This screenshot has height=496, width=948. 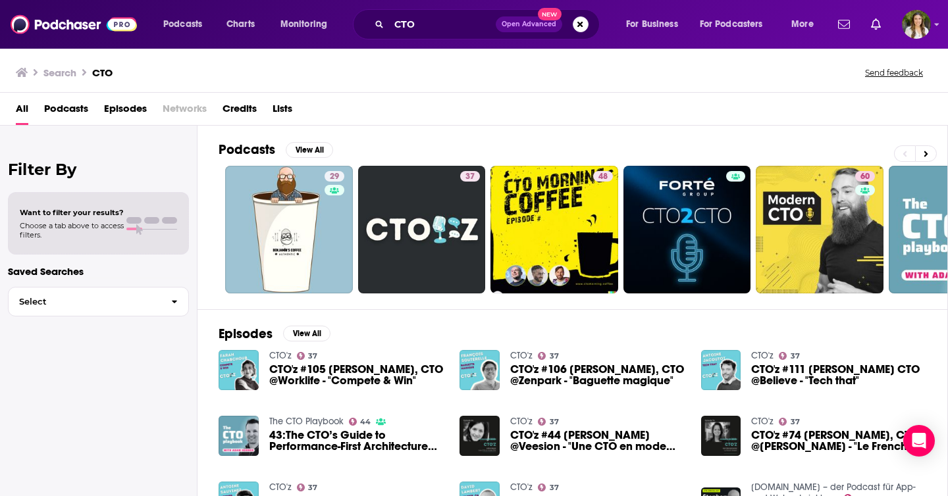 What do you see at coordinates (303, 24) in the screenshot?
I see `span: Monitoring` at bounding box center [303, 24].